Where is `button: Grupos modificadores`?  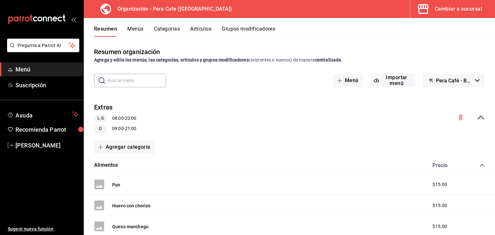 button: Grupos modificadores is located at coordinates (249, 31).